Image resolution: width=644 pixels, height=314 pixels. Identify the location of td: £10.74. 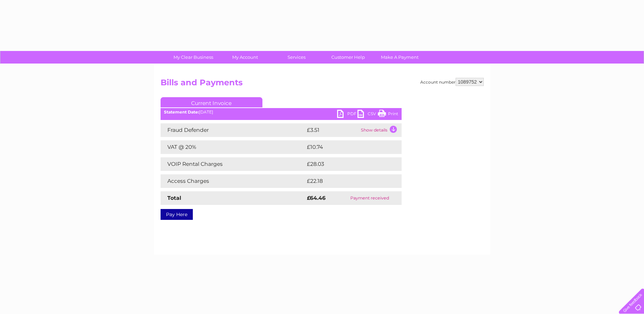
(347, 147).